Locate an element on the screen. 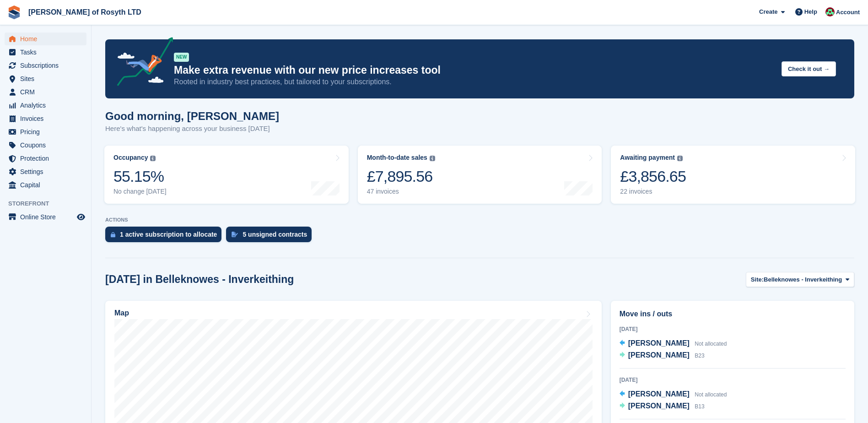 This screenshot has height=423, width=868. span: Sites is located at coordinates (48, 79).